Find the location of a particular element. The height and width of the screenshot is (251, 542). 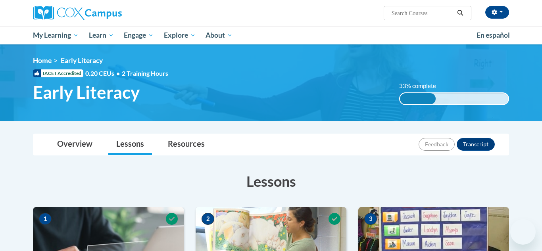

button: Transcript is located at coordinates (476, 144).